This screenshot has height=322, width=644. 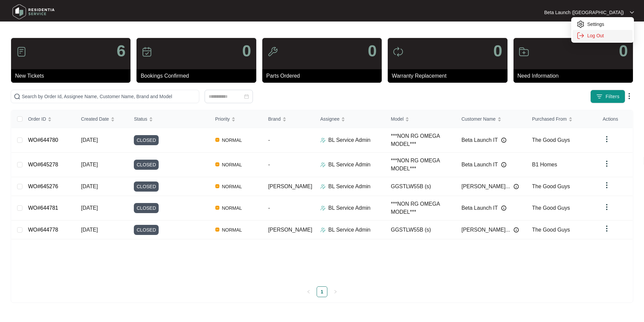 What do you see at coordinates (237, 119) in the screenshot?
I see `th: Priority` at bounding box center [237, 119].